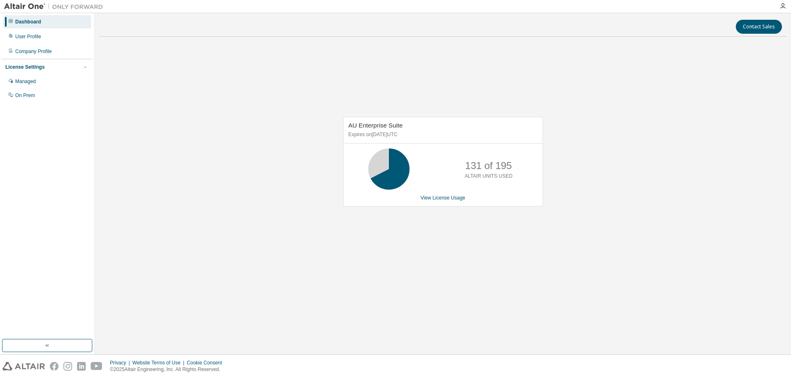 Image resolution: width=791 pixels, height=378 pixels. I want to click on img: facebook.svg, so click(54, 366).